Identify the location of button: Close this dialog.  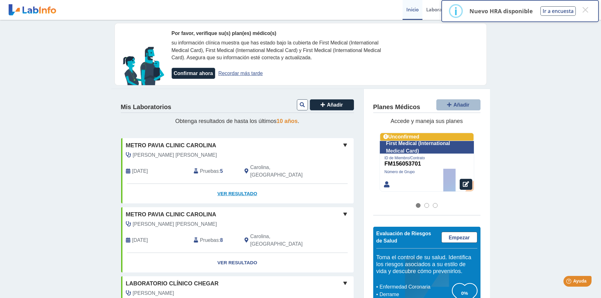
(586, 10).